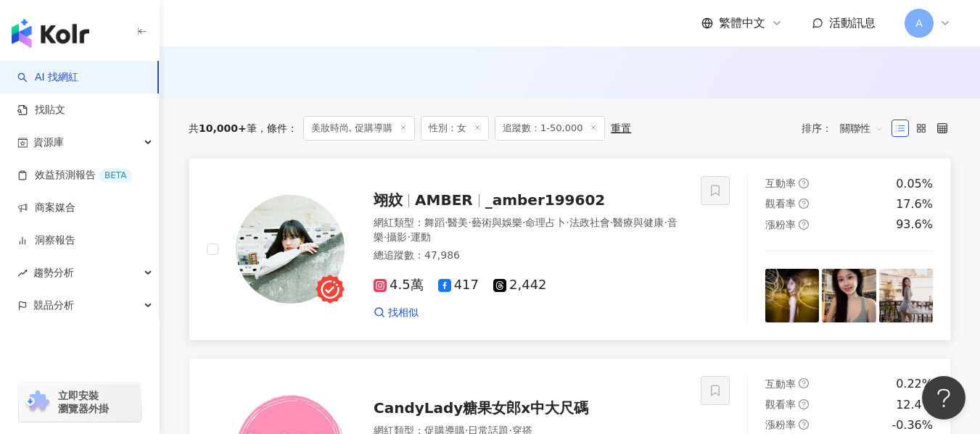 This screenshot has height=434, width=980. Describe the element at coordinates (421, 237) in the screenshot. I see `span: 運動` at that location.